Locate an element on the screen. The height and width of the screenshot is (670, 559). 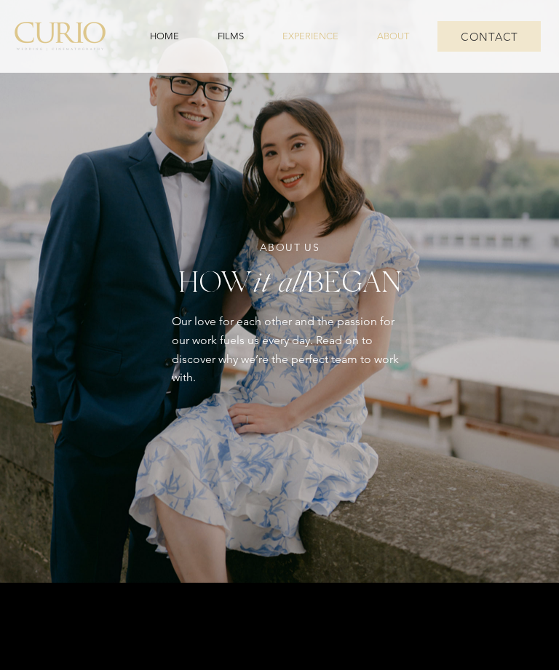
span: FILMS is located at coordinates (231, 36).